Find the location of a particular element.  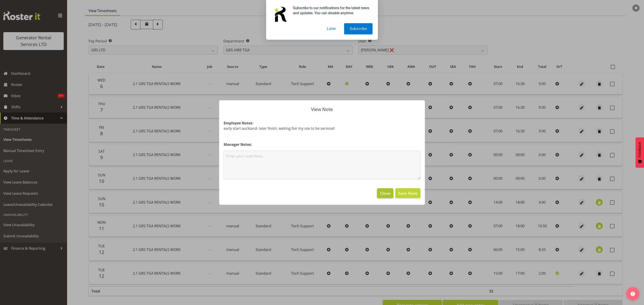

span: Close is located at coordinates (386, 193).